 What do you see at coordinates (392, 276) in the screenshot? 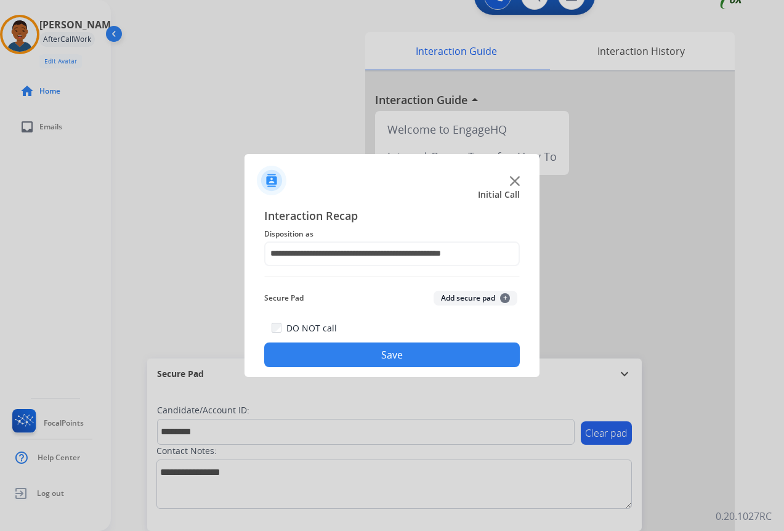
I see `img: contact-recap-line.svg` at bounding box center [392, 276].